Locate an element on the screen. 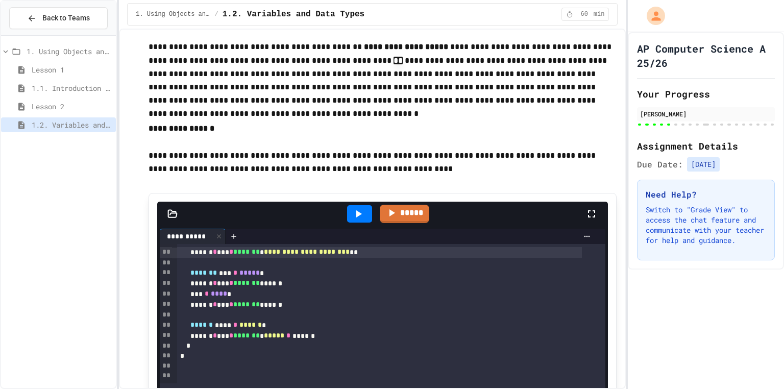 The height and width of the screenshot is (389, 784). span: Back to Teams is located at coordinates (66, 18).